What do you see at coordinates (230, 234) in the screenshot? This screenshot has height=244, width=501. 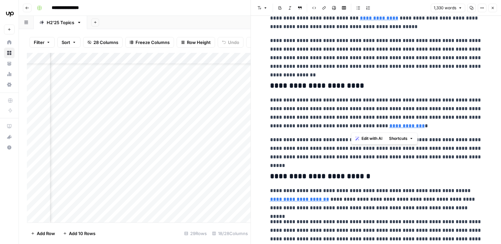 I see `div: 18/28 Columns` at bounding box center [230, 234].